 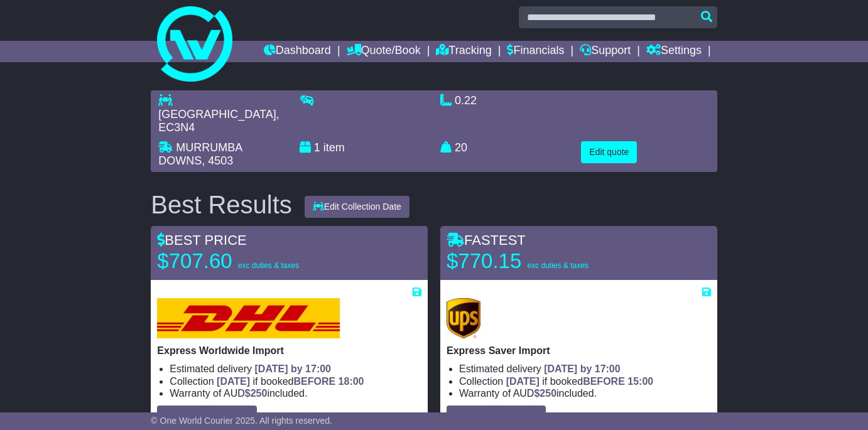 What do you see at coordinates (463, 51) in the screenshot?
I see `a: Tracking` at bounding box center [463, 51].